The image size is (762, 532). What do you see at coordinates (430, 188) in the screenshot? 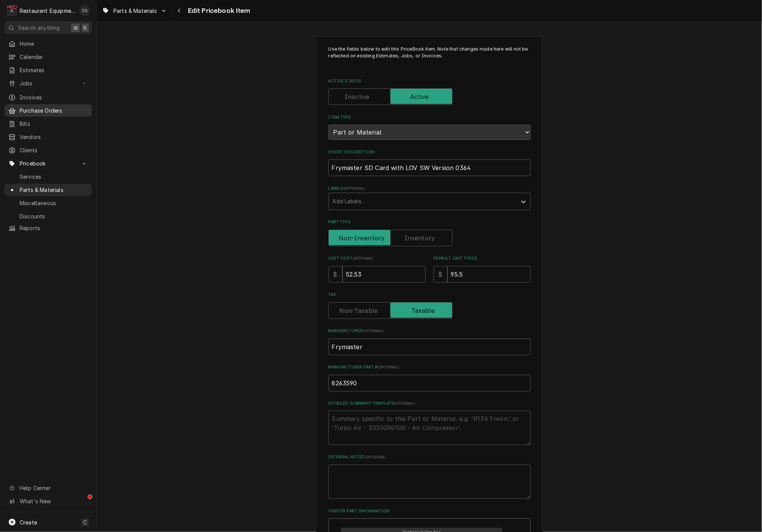
I see `label: Labels` at bounding box center [430, 188].